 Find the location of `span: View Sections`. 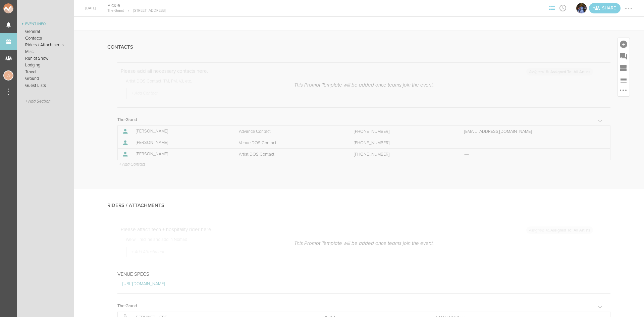

span: View Sections is located at coordinates (553, 8).